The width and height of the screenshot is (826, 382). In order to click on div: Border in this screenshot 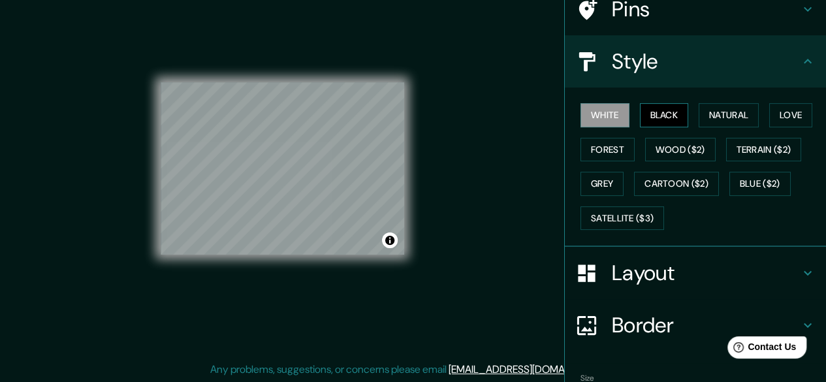, I will do `click(696, 325)`.